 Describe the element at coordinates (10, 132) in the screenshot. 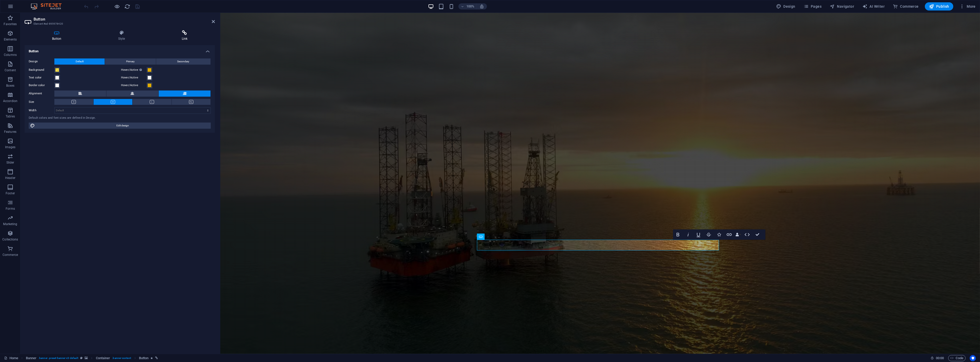

I see `p: Features` at that location.